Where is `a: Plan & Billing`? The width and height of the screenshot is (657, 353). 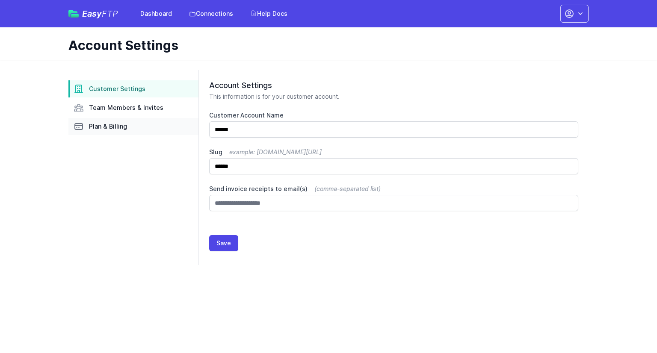
a: Plan & Billing is located at coordinates (133, 127).